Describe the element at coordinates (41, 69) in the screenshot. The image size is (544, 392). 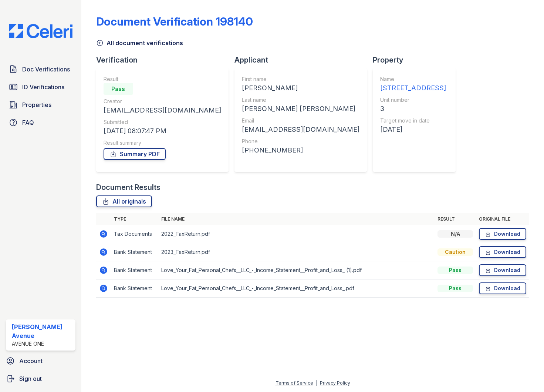
I see `a: Doc Verifications` at that location.